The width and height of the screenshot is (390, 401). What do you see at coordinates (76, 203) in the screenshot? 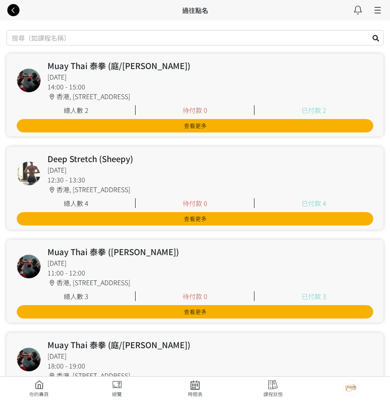
I see `div: 總人數 4` at bounding box center [76, 203].